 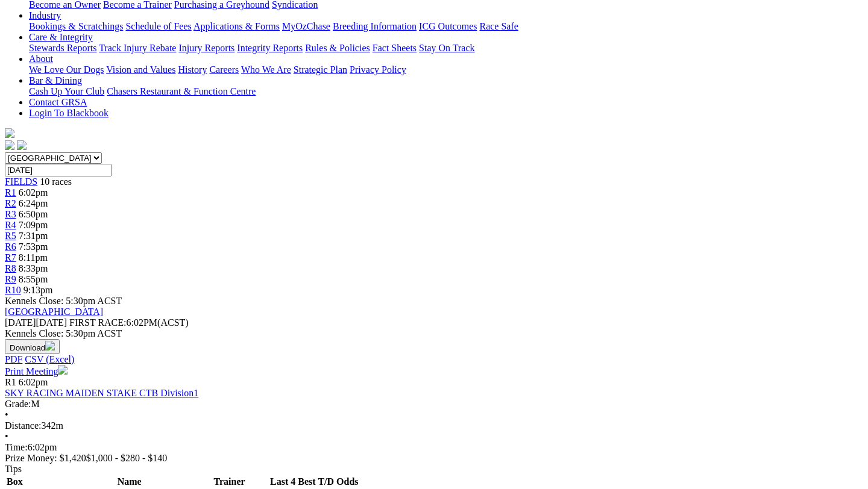 I want to click on span: Time:, so click(x=16, y=447).